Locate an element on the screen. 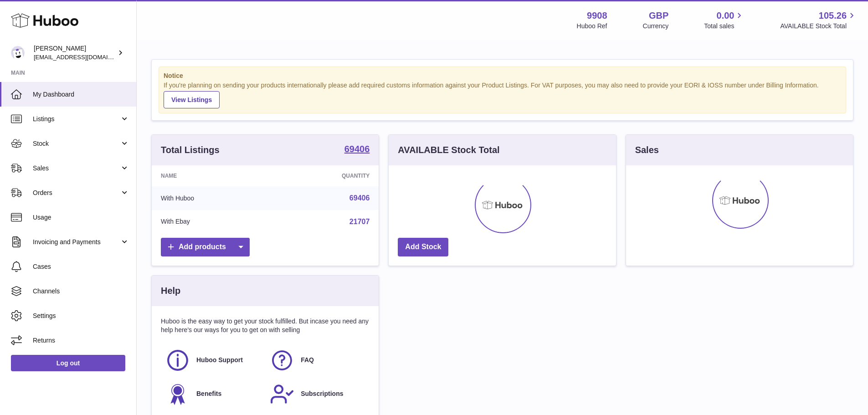 The image size is (868, 415). a: Subscriptions is located at coordinates (317, 394).